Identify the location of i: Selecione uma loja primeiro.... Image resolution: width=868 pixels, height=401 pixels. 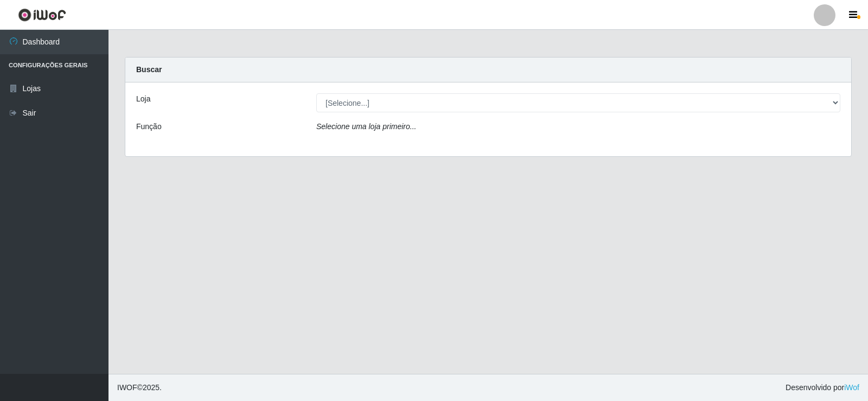
(366, 127).